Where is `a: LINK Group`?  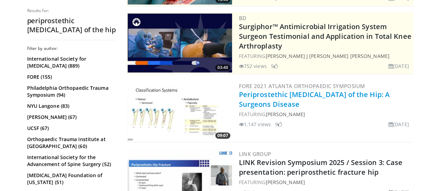 a: LINK Group is located at coordinates (255, 154).